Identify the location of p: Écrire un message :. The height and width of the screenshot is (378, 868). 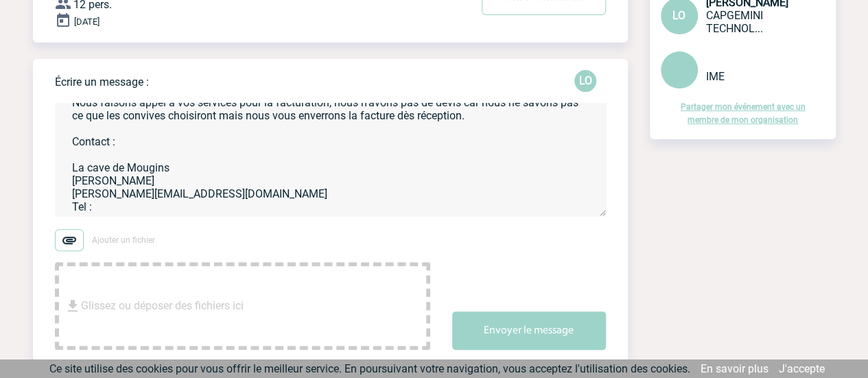
(102, 82).